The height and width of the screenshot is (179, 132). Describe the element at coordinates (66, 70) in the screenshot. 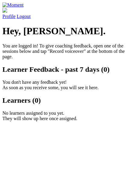

I see `h2: Learner Feedback - past 7 days (0)` at that location.